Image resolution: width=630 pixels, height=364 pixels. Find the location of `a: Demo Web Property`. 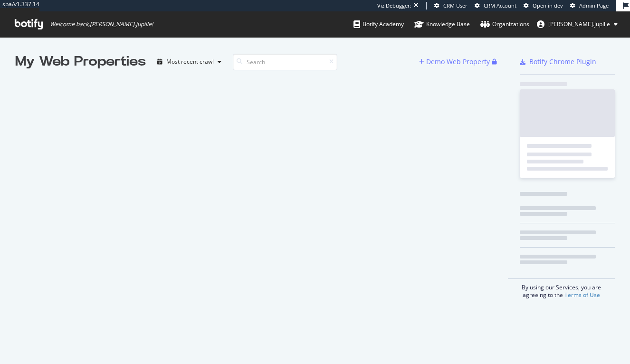

a: Demo Web Property is located at coordinates (455, 61).